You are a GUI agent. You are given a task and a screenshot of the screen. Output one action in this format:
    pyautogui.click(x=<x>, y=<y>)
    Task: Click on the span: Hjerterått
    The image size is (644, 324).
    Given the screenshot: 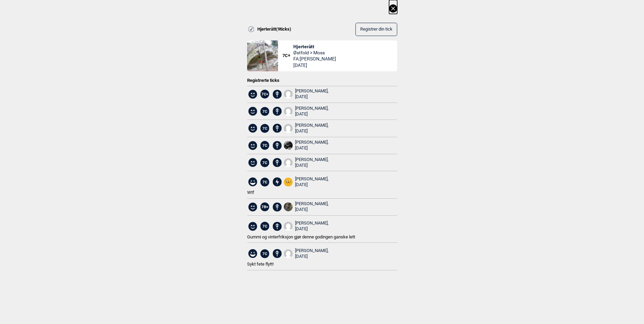 What is the action you would take?
    pyautogui.click(x=314, y=47)
    